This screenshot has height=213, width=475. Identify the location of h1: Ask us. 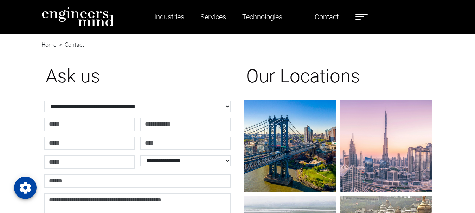
(137, 77).